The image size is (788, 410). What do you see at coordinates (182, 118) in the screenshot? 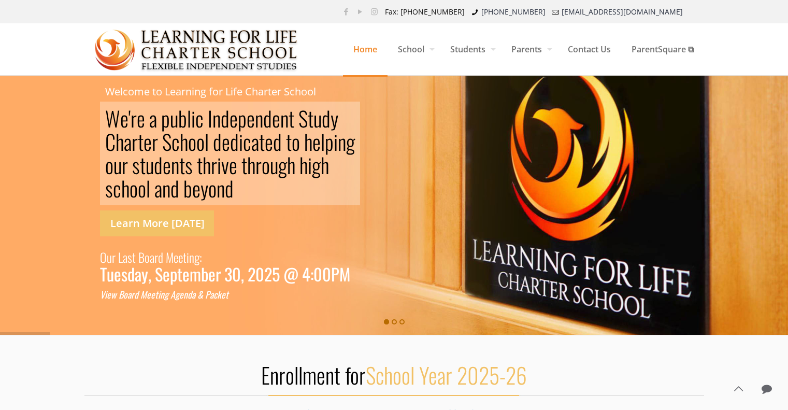
I see `div: b` at bounding box center [182, 118].